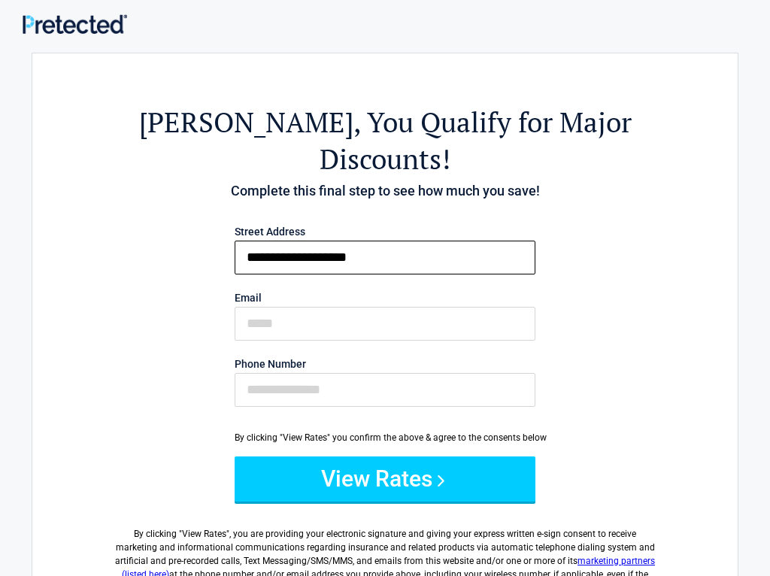 Image resolution: width=770 pixels, height=576 pixels. What do you see at coordinates (385, 364) in the screenshot?
I see `label: Phone Number` at bounding box center [385, 364].